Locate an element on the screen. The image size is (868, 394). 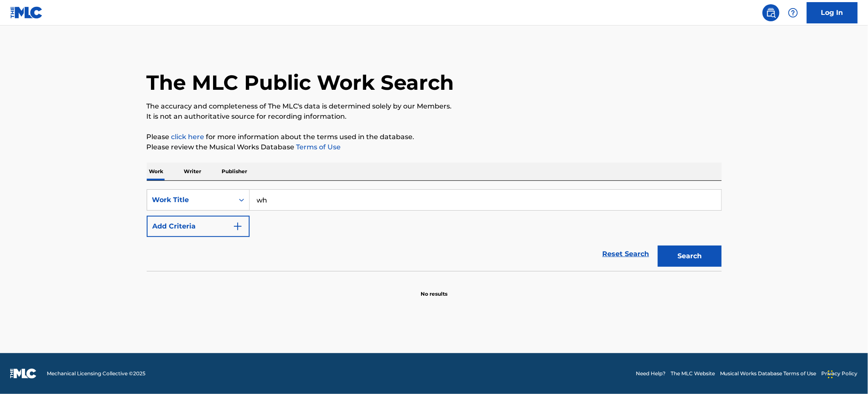
p: It is not an authoritative source for recording information. is located at coordinates (434, 117).